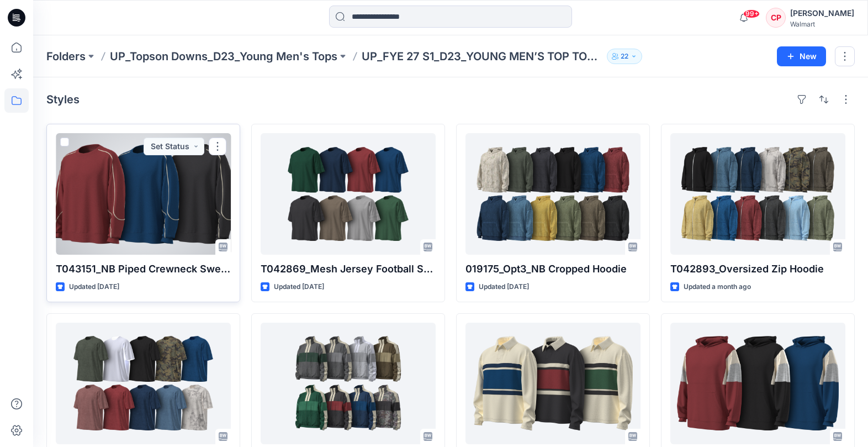 The image size is (868, 447). What do you see at coordinates (553, 383) in the screenshot?
I see `a: T043014_Boxy Polo Sweatshirt` at bounding box center [553, 383].